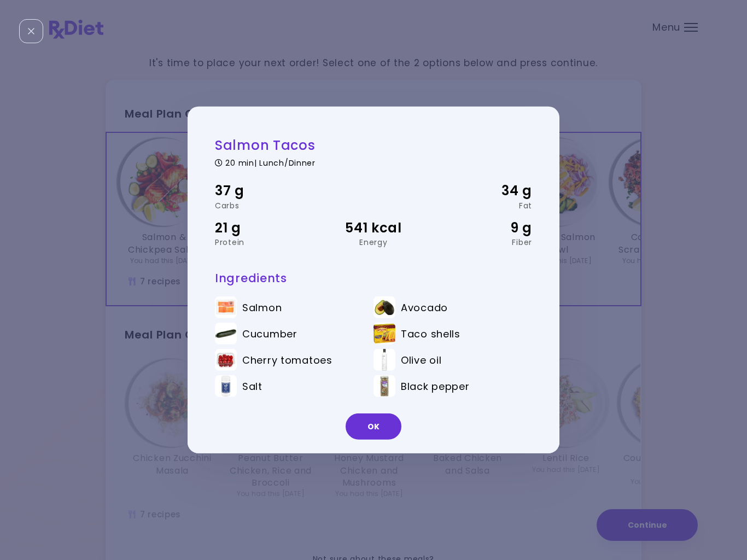 This screenshot has width=747, height=560. I want to click on div: Fiber, so click(479, 242).